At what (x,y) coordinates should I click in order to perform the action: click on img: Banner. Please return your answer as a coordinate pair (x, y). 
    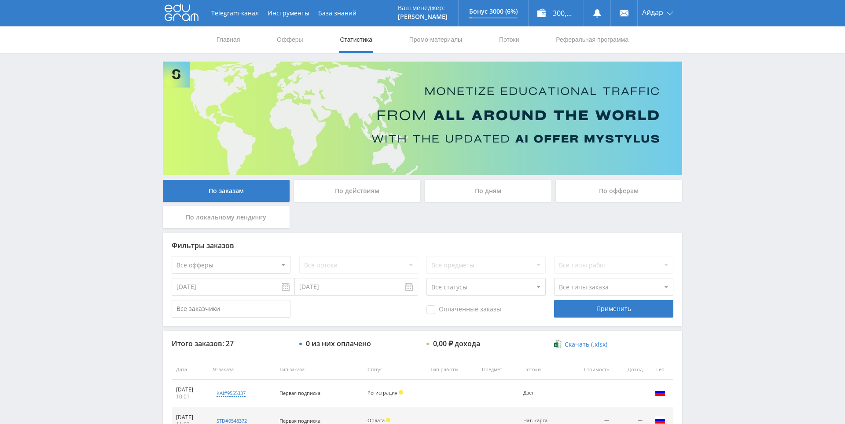
    Looking at the image, I should click on (423, 118).